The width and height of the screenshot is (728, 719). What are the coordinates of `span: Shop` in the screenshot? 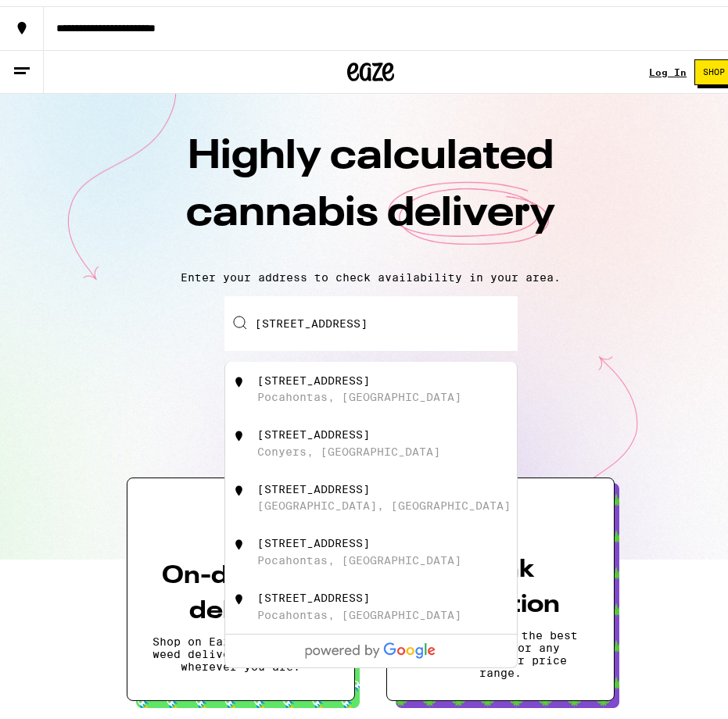 It's located at (713, 66).